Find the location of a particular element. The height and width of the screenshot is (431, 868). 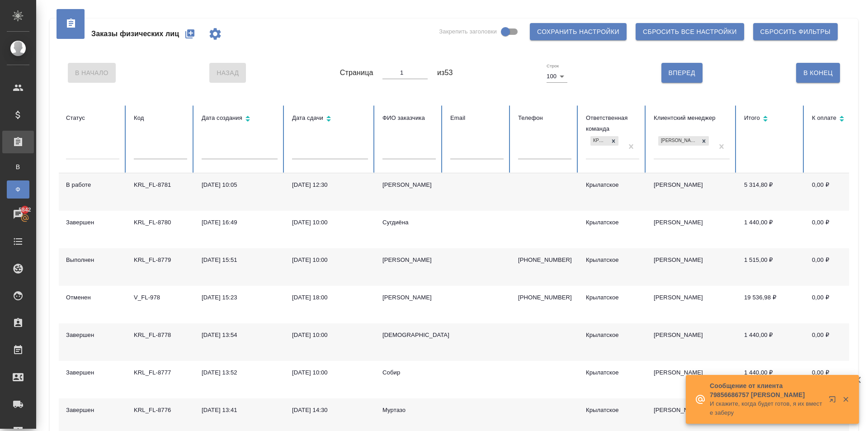

button: В Конец is located at coordinates (818, 73).